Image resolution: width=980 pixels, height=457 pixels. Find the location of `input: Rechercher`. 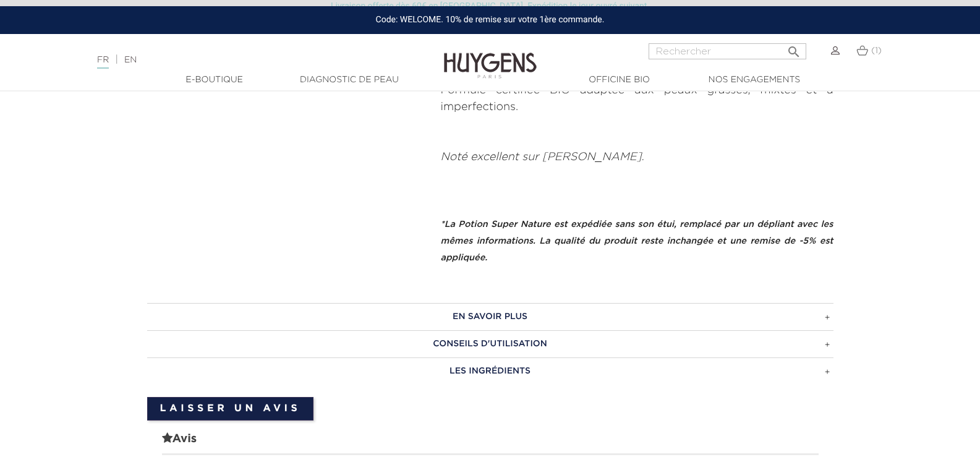

input: Rechercher is located at coordinates (727, 51).